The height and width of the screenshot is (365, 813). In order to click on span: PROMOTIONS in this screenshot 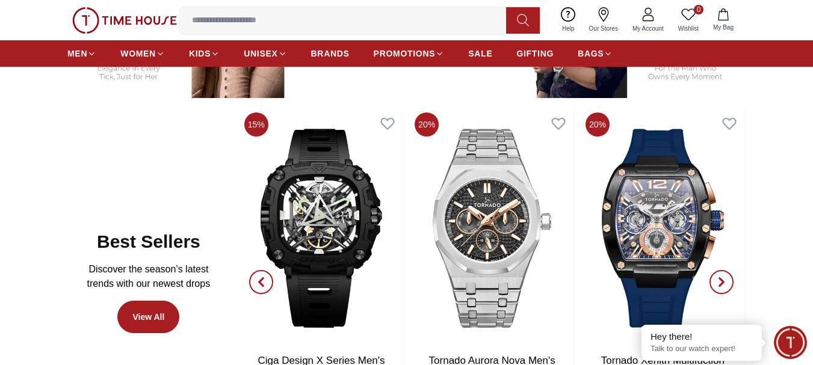, I will do `click(405, 54)`.